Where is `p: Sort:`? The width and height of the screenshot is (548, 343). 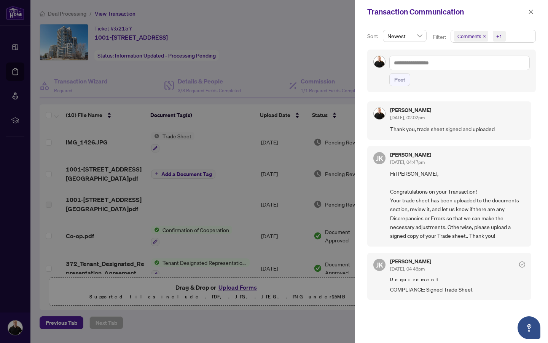 p: Sort: is located at coordinates (373, 36).